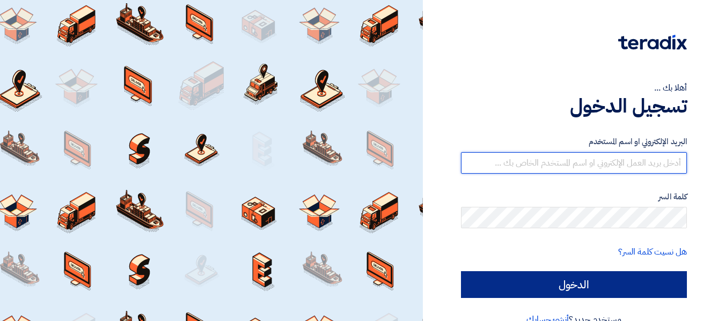 Image resolution: width=725 pixels, height=321 pixels. I want to click on input: أدخل بريد العمل الإلكتروني او اسم المستخدم الخاص بك ..., so click(574, 163).